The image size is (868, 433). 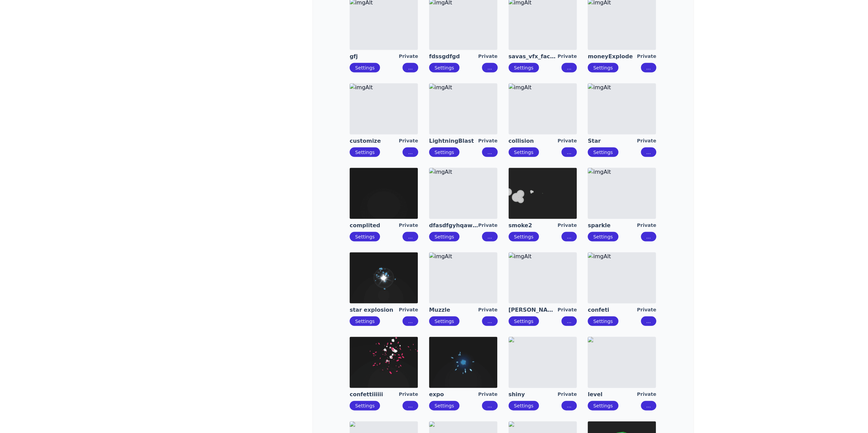 What do you see at coordinates (453, 56) in the screenshot?
I see `a: fdssgdfgd` at bounding box center [453, 56].